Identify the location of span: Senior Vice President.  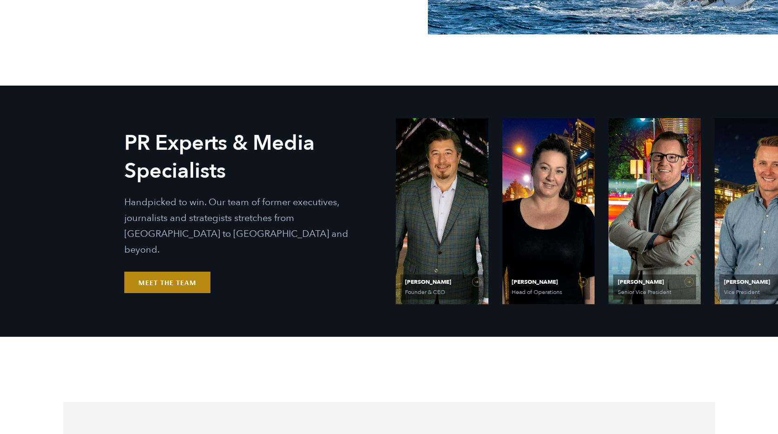
(654, 292).